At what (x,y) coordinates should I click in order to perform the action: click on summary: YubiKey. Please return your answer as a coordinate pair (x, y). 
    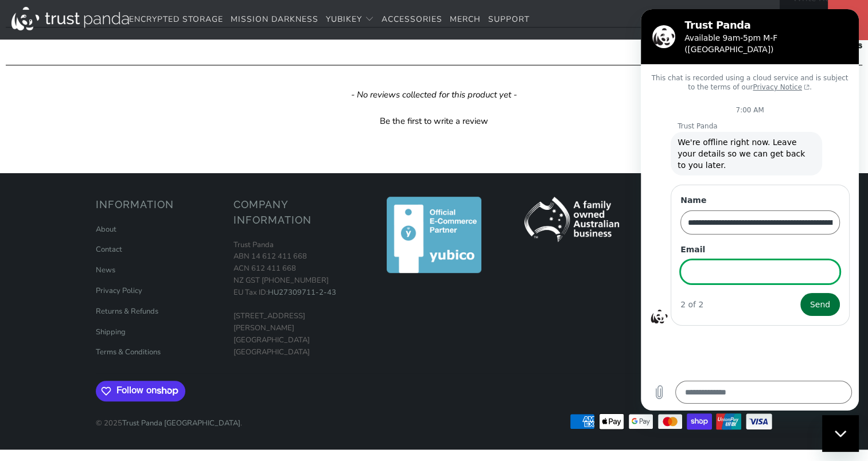
    Looking at the image, I should click on (349, 19).